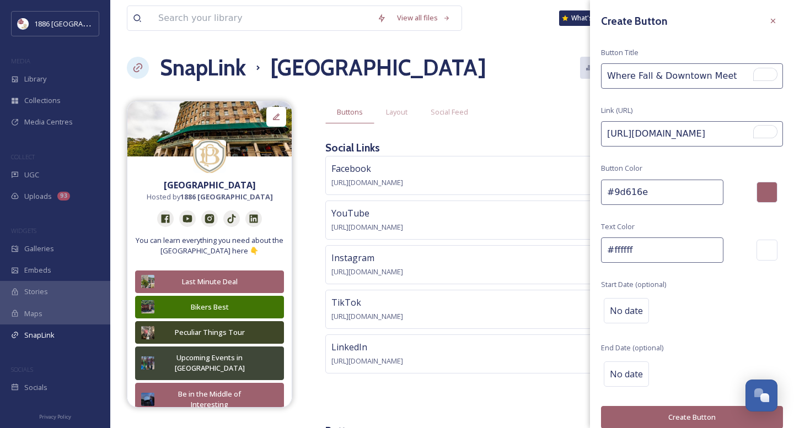 The height and width of the screenshot is (428, 794). Describe the element at coordinates (148, 282) in the screenshot. I see `img: 17f83415-6b6e-4e00-963b-217f2087bd8f.jpg` at that location.